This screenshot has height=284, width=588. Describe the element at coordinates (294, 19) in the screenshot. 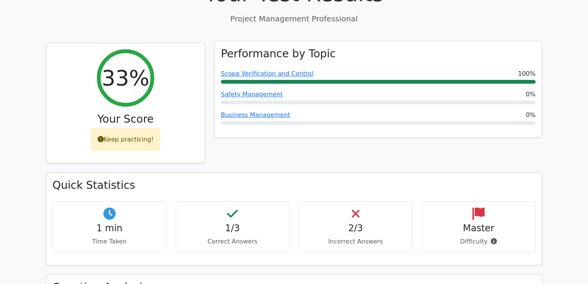

I see `p: Project Management Professional` at that location.